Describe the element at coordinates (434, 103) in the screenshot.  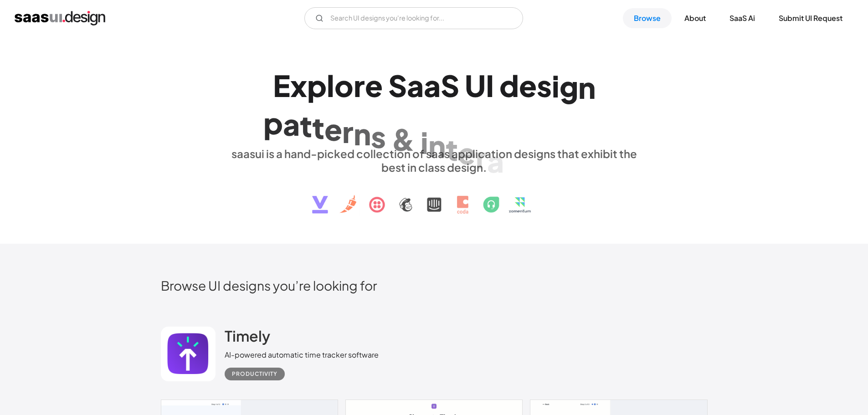
I see `h1: Explore SaaS UI design patterns & interactions.` at that location.